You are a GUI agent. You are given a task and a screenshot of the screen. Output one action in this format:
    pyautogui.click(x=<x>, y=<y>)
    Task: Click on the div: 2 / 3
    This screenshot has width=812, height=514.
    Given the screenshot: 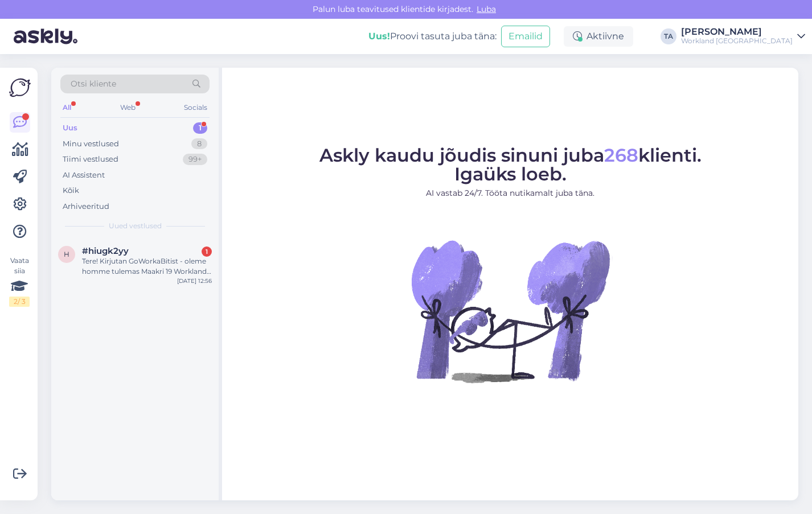 What is the action you would take?
    pyautogui.click(x=19, y=302)
    